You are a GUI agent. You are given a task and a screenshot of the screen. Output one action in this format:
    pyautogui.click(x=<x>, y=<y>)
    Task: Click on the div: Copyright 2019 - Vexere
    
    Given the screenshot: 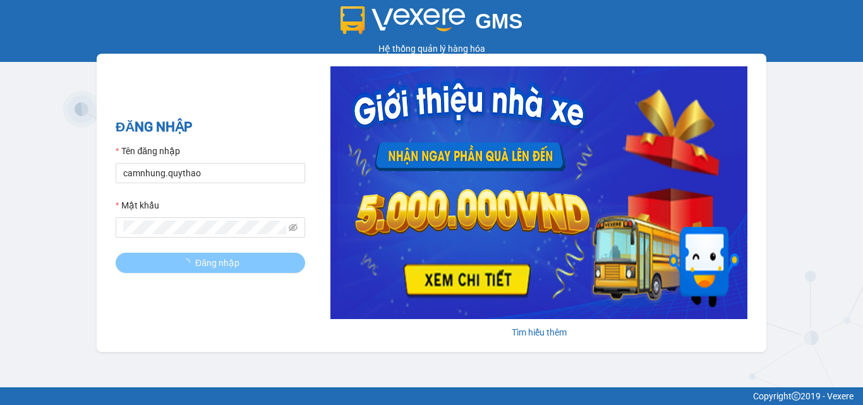 What is the action you would take?
    pyautogui.click(x=431, y=396)
    